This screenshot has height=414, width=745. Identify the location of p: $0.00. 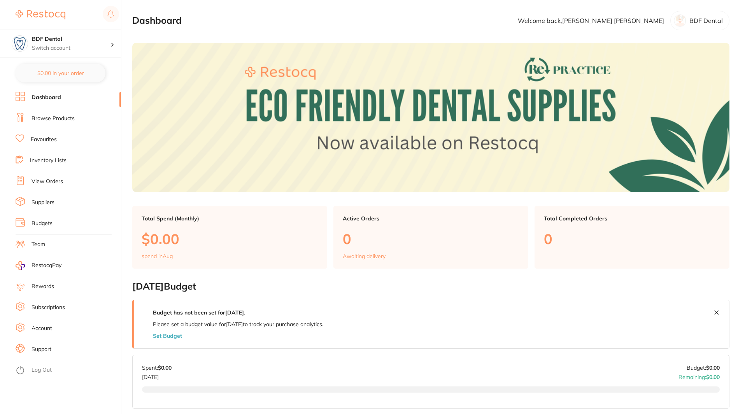
(229, 239).